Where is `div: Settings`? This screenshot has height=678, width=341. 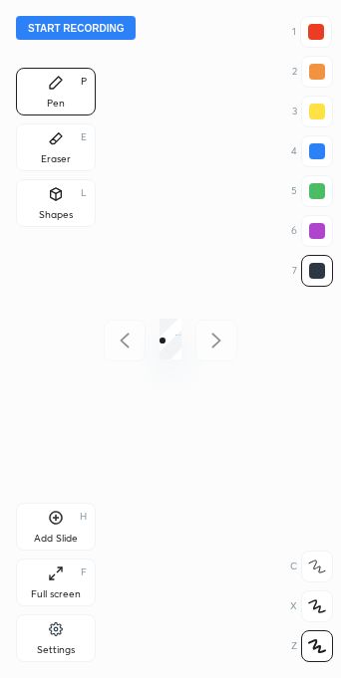 div: Settings is located at coordinates (56, 650).